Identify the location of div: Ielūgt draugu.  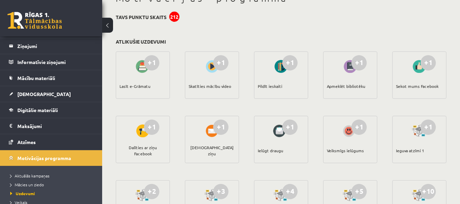
(270, 151).